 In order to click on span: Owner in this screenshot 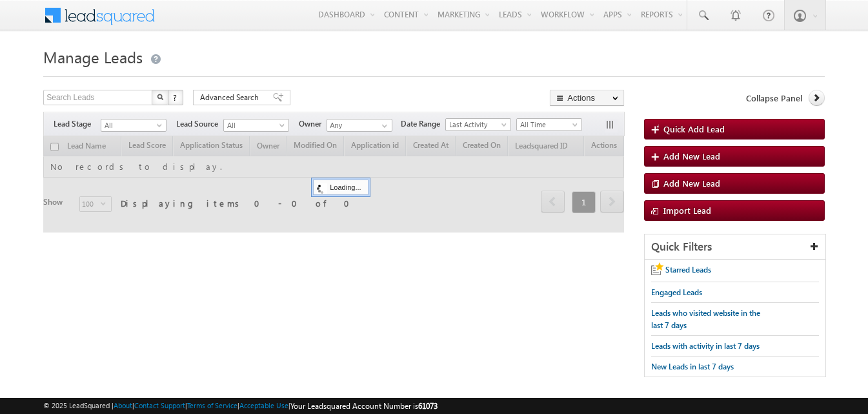, I will do `click(313, 124)`.